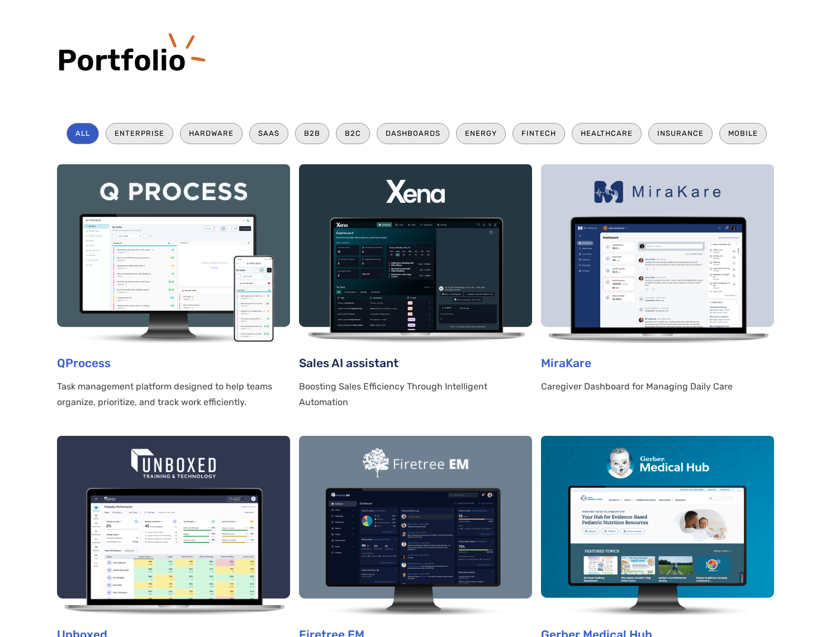  I want to click on img: Firetree EM Client drug treatment software, so click(415, 525).